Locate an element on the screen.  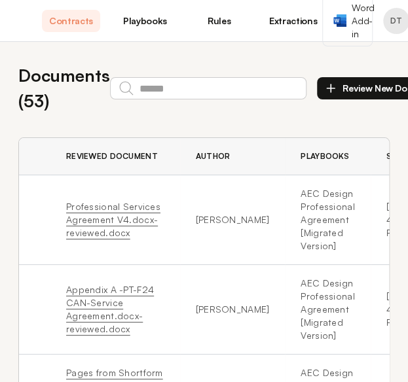
th: Author is located at coordinates (232, 156).